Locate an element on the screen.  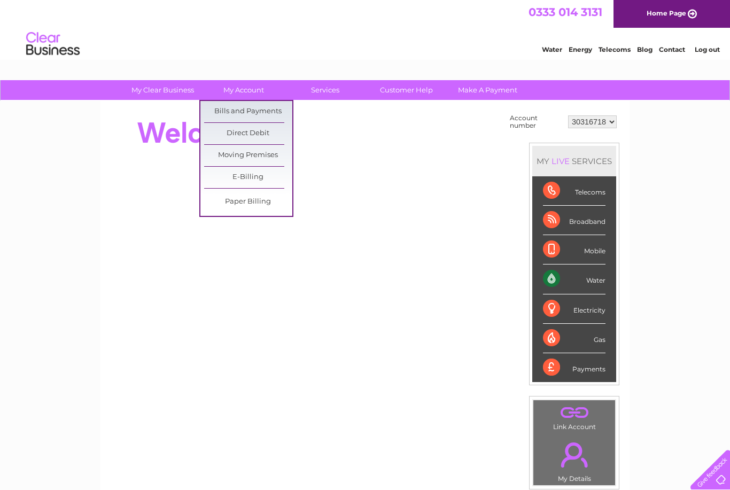
a: Energy is located at coordinates (581, 49).